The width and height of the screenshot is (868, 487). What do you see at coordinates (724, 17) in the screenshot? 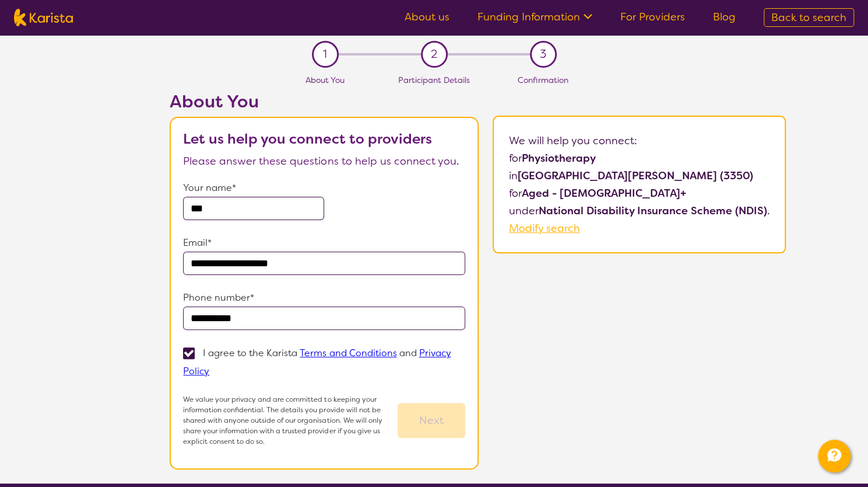
I see `a: Blog` at bounding box center [724, 17].